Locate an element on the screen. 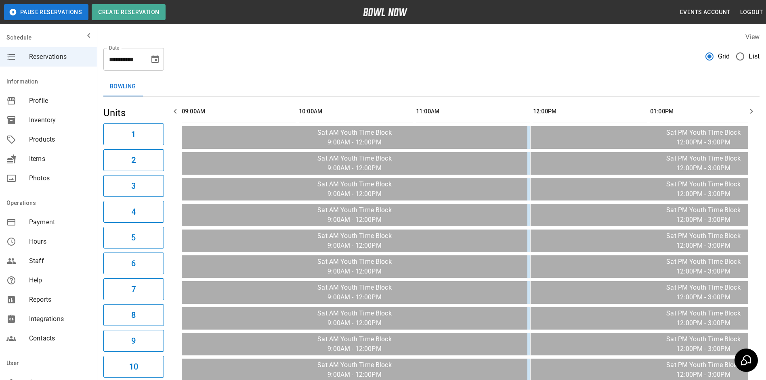 The image size is (766, 380). div: inventory tabs is located at coordinates (431, 87).